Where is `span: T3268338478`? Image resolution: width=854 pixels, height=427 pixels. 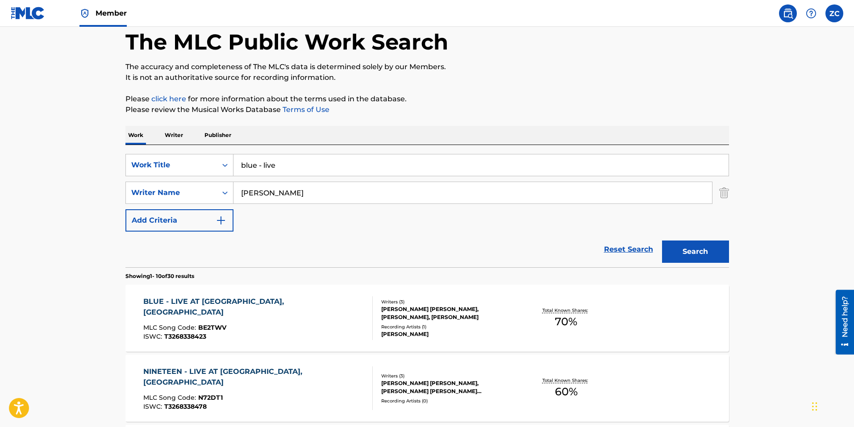
span: T3268338478 is located at coordinates (185, 407).